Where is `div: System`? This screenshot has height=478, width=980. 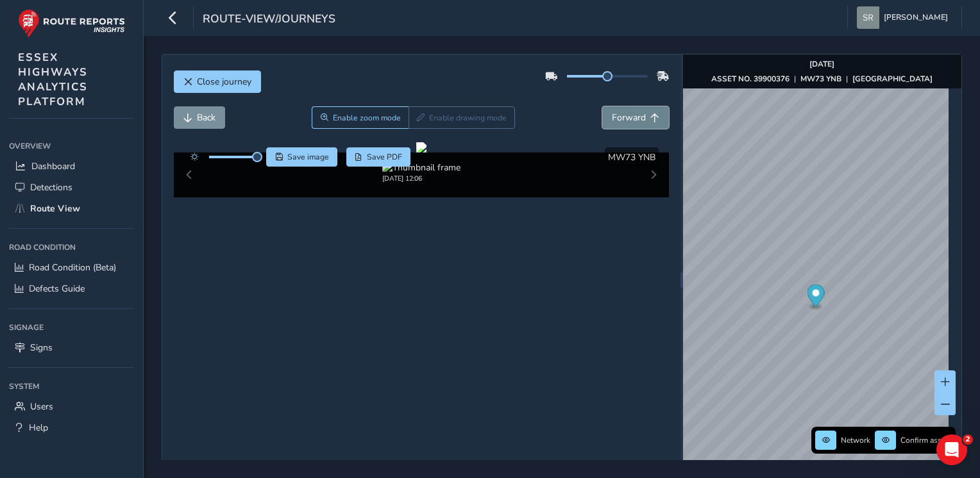
div: System is located at coordinates (72, 386).